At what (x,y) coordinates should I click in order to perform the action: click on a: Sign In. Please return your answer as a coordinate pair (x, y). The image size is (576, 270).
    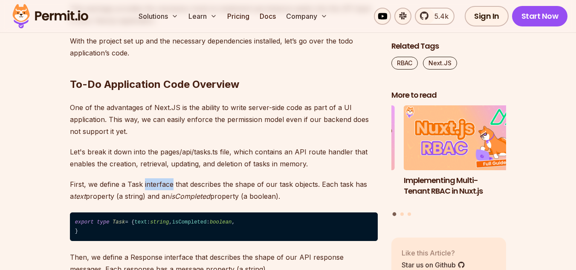
    Looking at the image, I should click on (486, 16).